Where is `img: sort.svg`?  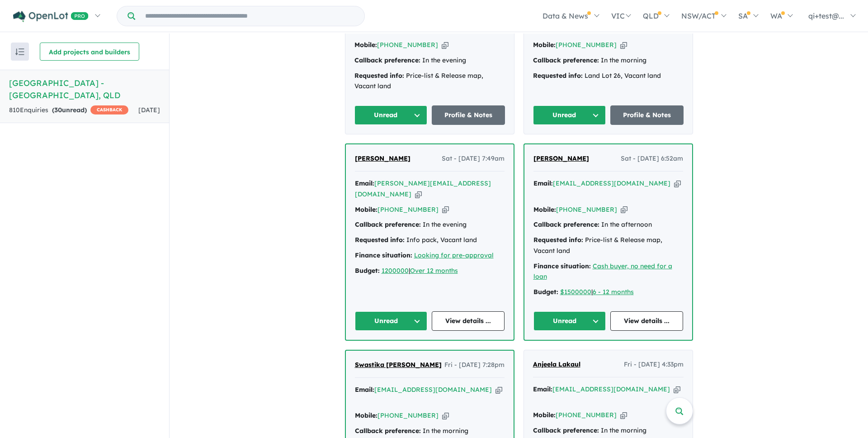 img: sort.svg is located at coordinates (20, 52).